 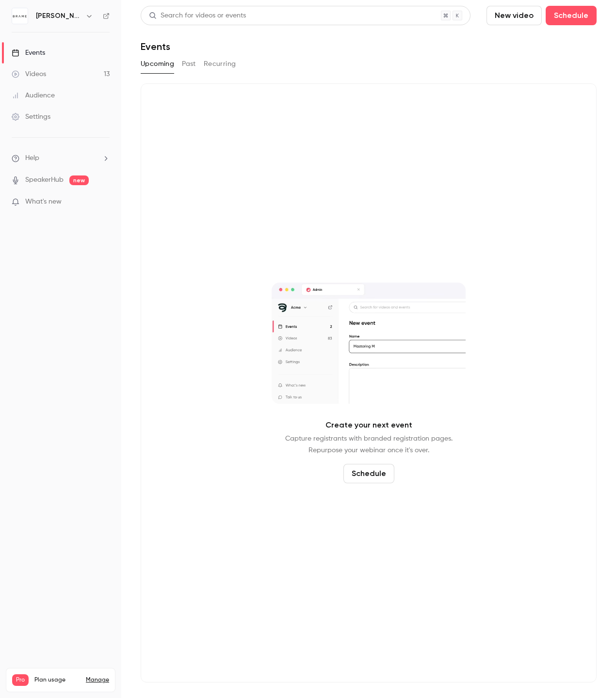 What do you see at coordinates (57, 681) in the screenshot?
I see `span: Plan usage` at bounding box center [57, 681].